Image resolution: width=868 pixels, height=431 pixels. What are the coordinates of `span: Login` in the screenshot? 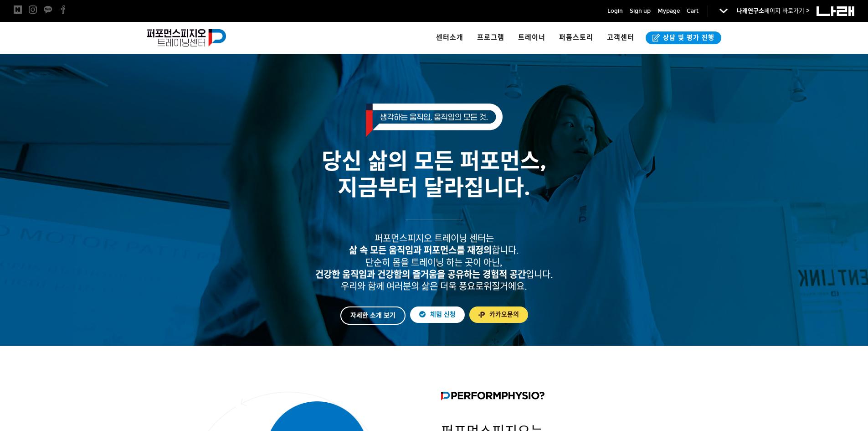 It's located at (615, 11).